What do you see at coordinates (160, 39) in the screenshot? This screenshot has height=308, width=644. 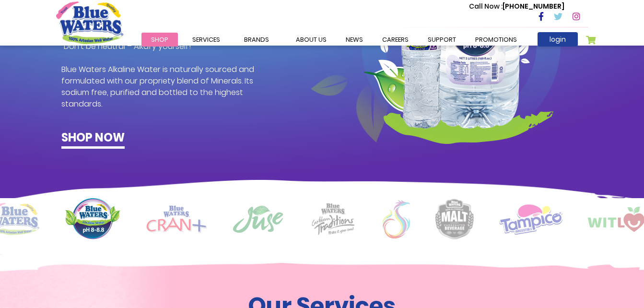 I see `span: Shop` at bounding box center [160, 39].